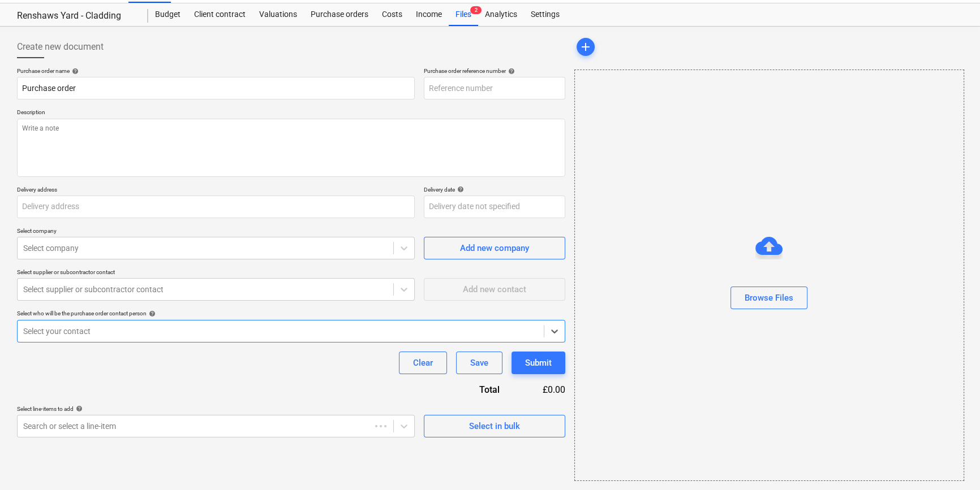  What do you see at coordinates (538, 363) in the screenshot?
I see `button: Submit` at bounding box center [538, 363].